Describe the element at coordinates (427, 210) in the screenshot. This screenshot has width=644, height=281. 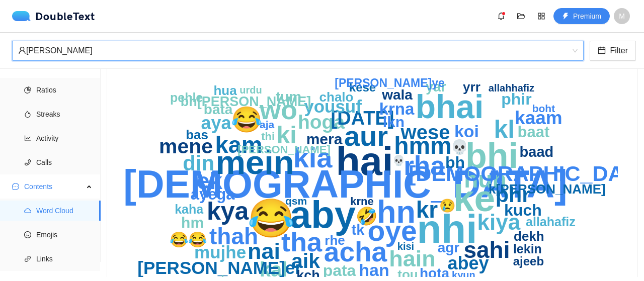
I see `text: kr` at that location.